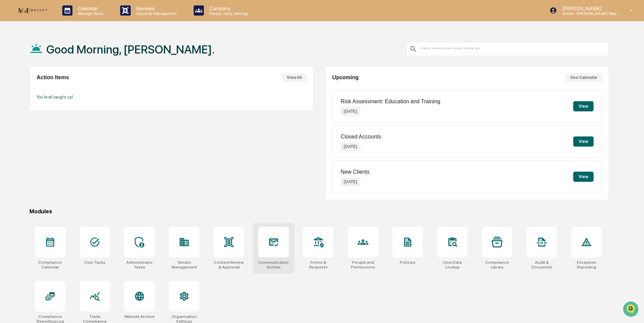 The width and height of the screenshot is (644, 323). What do you see at coordinates (139, 317) in the screenshot?
I see `div: Website Archive` at bounding box center [139, 317].